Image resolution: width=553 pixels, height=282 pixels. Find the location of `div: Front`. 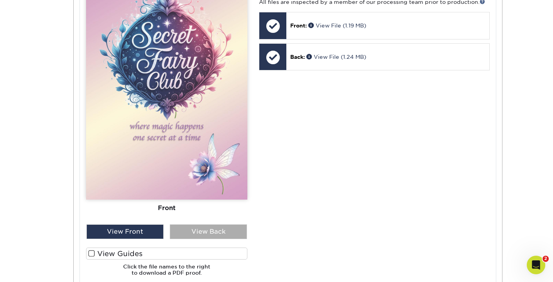

div: Front is located at coordinates (167, 208).